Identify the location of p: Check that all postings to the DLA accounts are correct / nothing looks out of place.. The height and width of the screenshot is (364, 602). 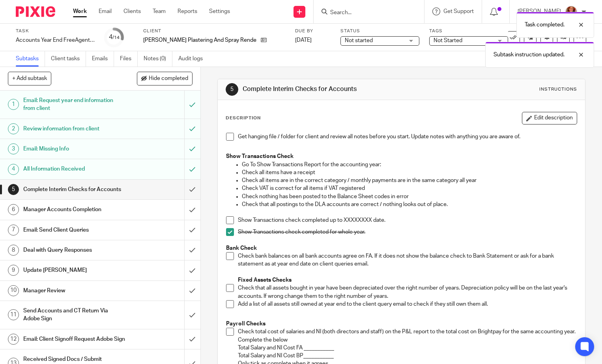
(409, 205).